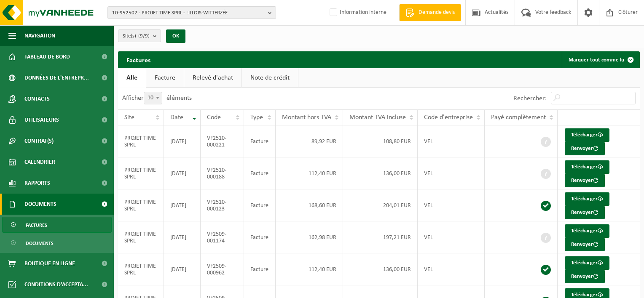 This screenshot has width=644, height=298. What do you see at coordinates (42, 120) in the screenshot?
I see `span: Utilisateurs` at bounding box center [42, 120].